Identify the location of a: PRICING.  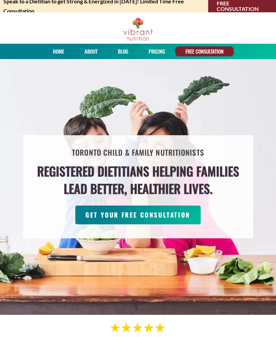
(157, 51).